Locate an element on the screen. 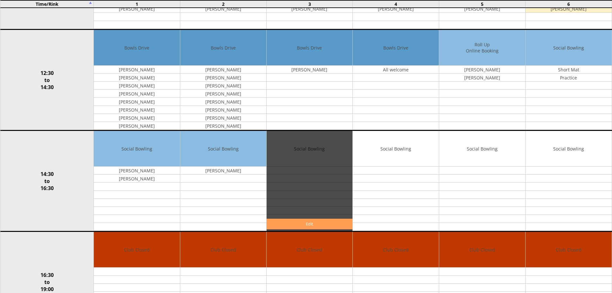  td: 5 is located at coordinates (482, 4).